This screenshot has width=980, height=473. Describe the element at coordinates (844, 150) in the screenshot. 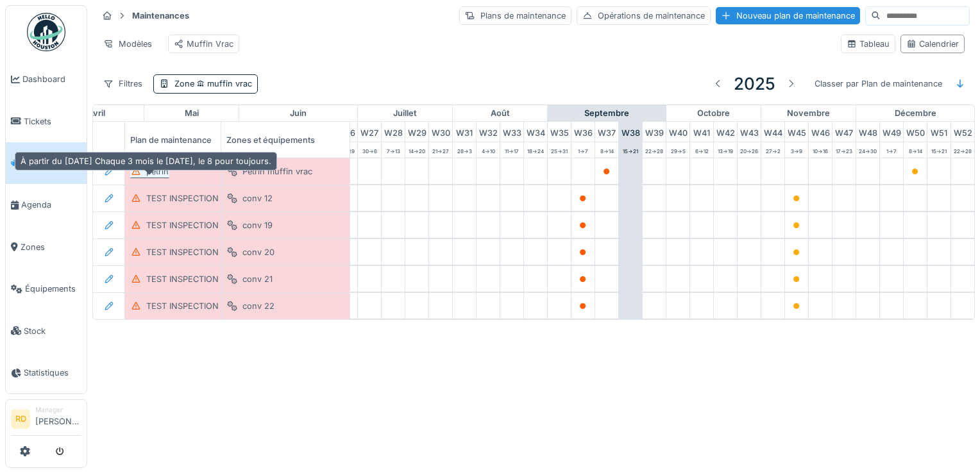

I see `div: 17 -> 23` at that location.